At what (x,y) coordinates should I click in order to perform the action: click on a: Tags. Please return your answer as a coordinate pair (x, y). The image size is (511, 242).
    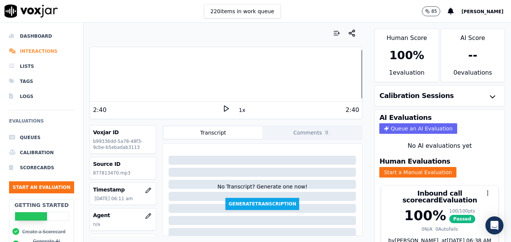
    Looking at the image, I should click on (41, 81).